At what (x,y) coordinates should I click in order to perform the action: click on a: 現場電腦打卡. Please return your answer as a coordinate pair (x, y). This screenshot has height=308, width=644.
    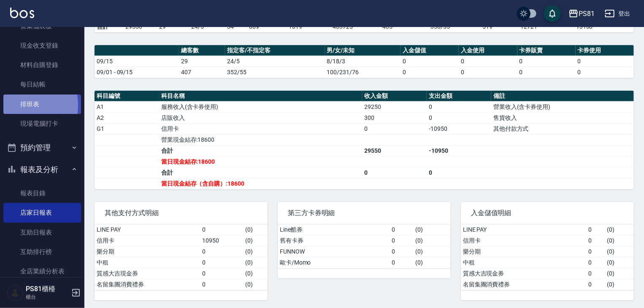
    Looking at the image, I should click on (42, 123).